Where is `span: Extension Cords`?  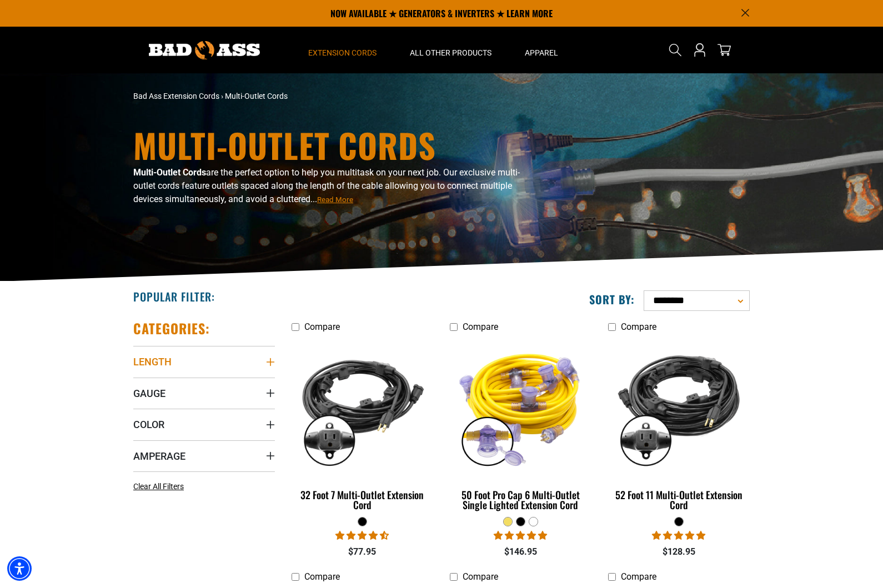 span: Extension Cords is located at coordinates (343, 53).